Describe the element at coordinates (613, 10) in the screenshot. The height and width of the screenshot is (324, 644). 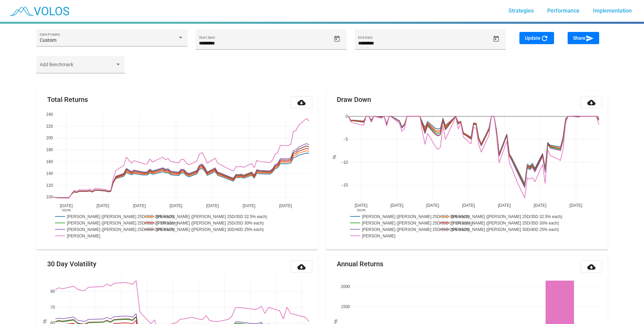
I see `span: Implementation` at that location.